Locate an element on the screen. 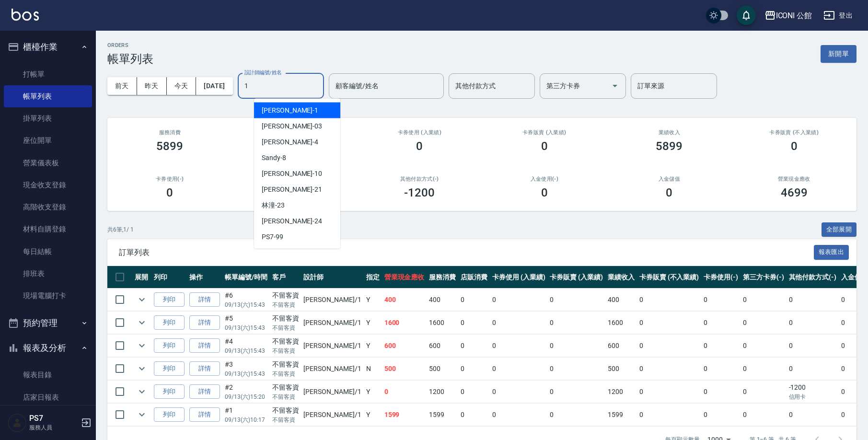 The image size is (868, 440). p: 09/13 (六) 15:20 is located at coordinates (246, 396).